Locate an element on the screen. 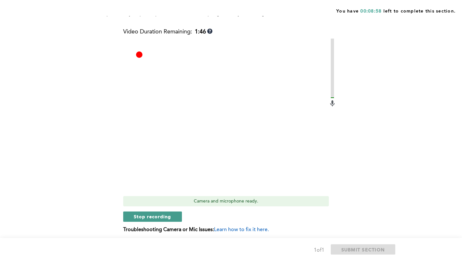 The width and height of the screenshot is (462, 261). button: SUBMIT SECTION is located at coordinates (363, 249).